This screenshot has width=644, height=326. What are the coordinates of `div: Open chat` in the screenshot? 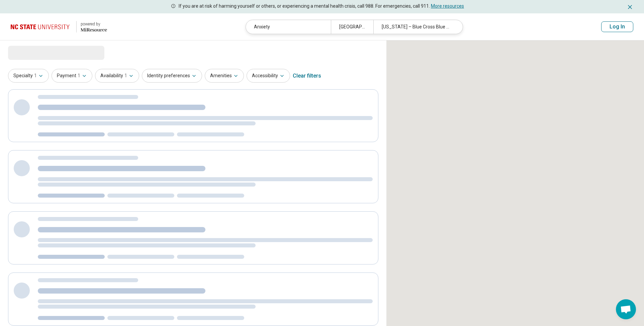 It's located at (626, 309).